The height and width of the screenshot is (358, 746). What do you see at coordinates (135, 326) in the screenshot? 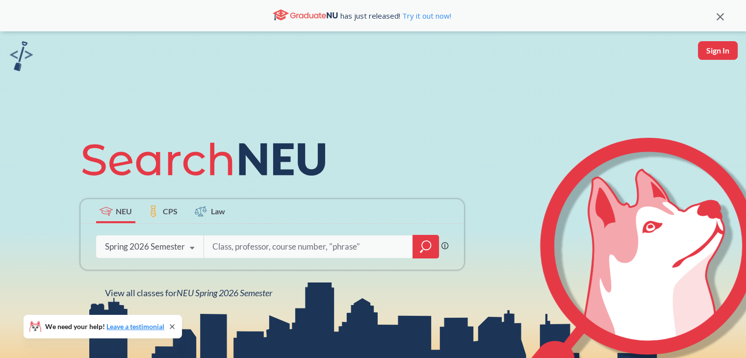
I see `a: Leave a testimonial` at bounding box center [135, 326].